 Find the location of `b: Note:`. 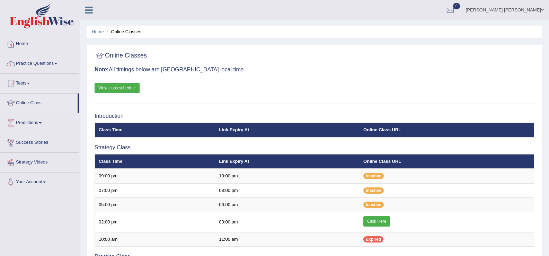

b: Note: is located at coordinates (101, 69).